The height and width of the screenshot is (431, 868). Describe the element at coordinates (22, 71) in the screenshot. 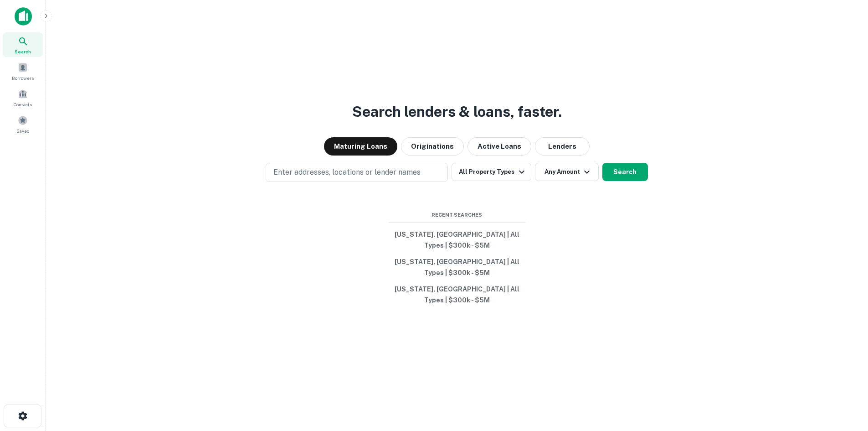

I see `a: Borrowers` at that location.